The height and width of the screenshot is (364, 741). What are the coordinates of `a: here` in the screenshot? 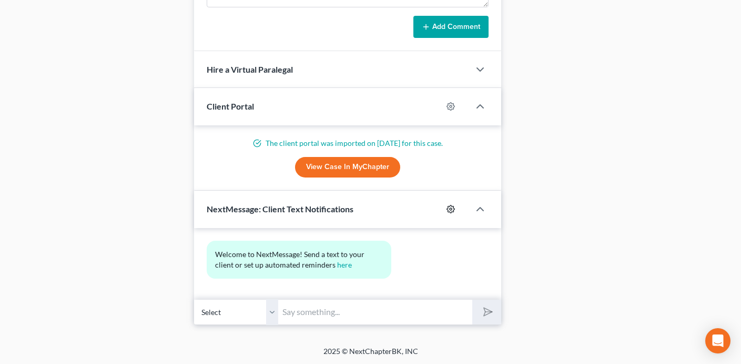 It's located at (345, 264).